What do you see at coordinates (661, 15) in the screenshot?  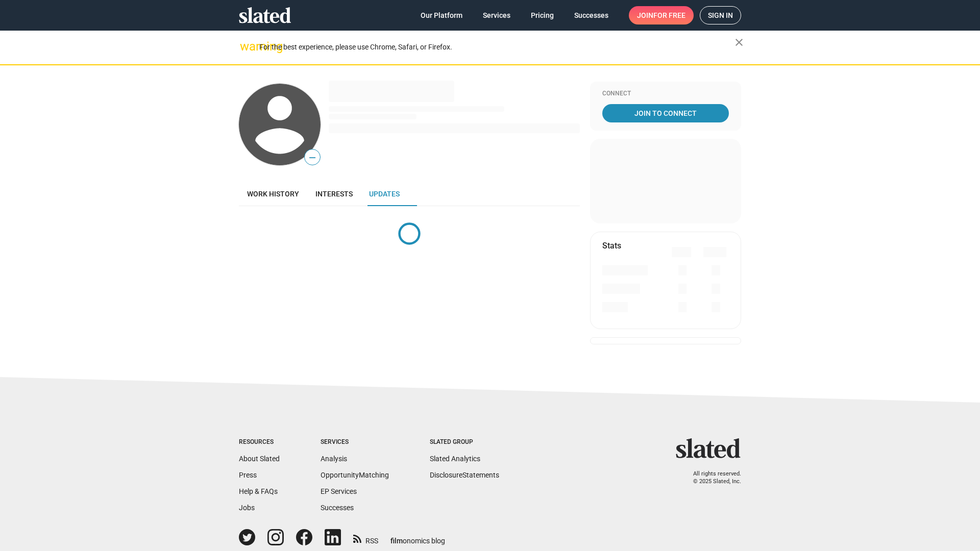 I see `a: Joinfor free` at bounding box center [661, 15].